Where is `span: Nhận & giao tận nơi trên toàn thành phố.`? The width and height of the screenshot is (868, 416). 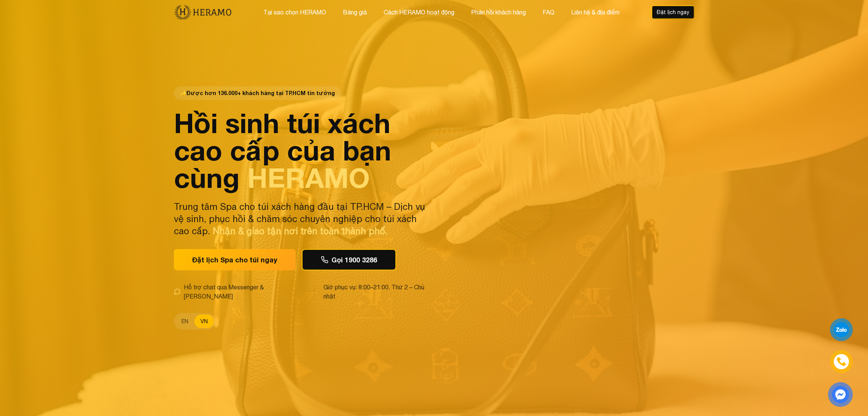
span: Nhận & giao tận nơi trên toàn thành phố. is located at coordinates (300, 231).